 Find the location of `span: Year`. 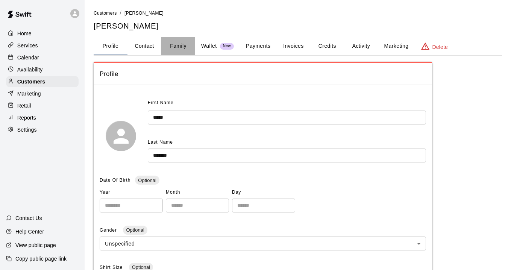

span: Year is located at coordinates (131, 192).